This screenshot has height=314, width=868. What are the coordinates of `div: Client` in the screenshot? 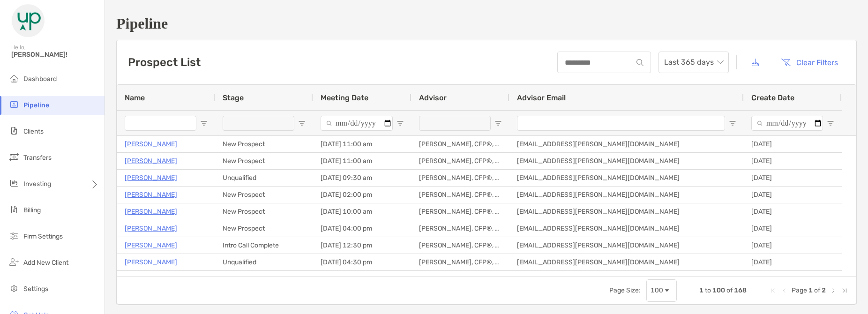 It's located at (264, 279).